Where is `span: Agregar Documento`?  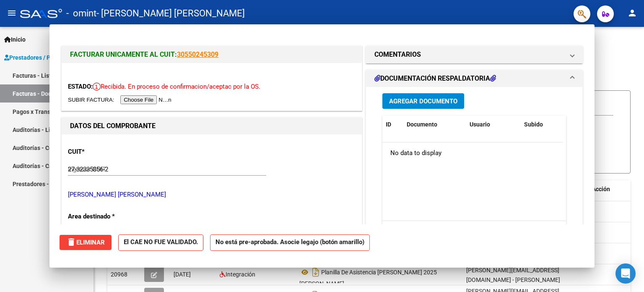
span: Agregar Documento is located at coordinates (423, 101).